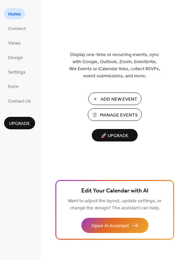 This screenshot has height=260, width=189. Describe the element at coordinates (17, 28) in the screenshot. I see `a: Connect` at that location.